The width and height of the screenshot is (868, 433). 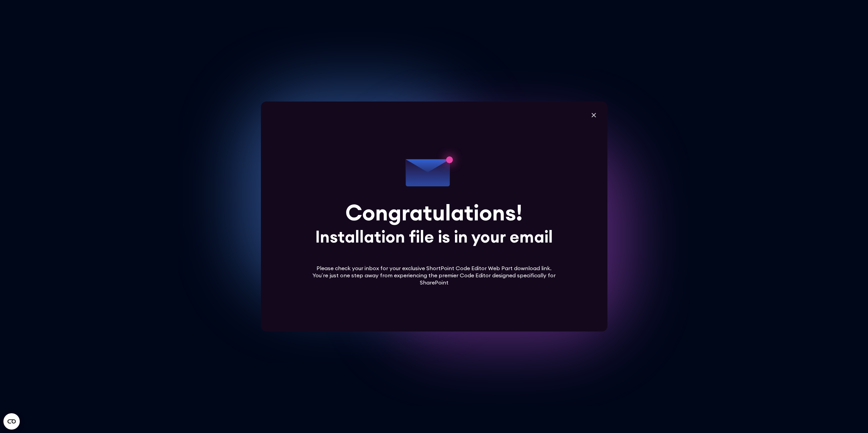 What do you see at coordinates (434, 213) in the screenshot?
I see `div: Congratulations!` at bounding box center [434, 213].